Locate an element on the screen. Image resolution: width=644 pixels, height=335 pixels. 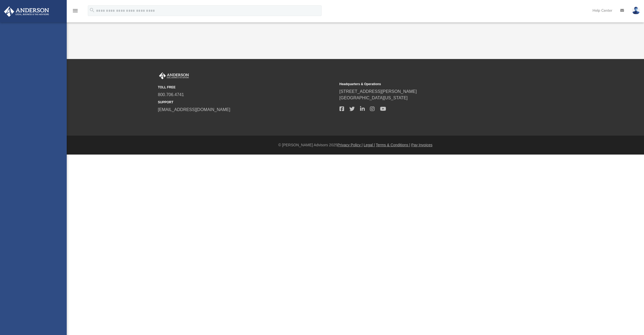
small: TOLL FREE is located at coordinates (247, 87).